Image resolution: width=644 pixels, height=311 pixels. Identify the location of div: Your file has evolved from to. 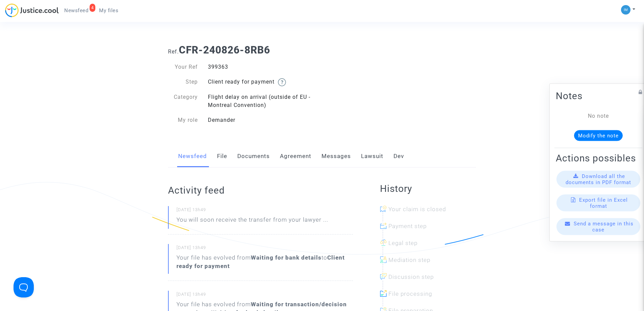
(265, 262).